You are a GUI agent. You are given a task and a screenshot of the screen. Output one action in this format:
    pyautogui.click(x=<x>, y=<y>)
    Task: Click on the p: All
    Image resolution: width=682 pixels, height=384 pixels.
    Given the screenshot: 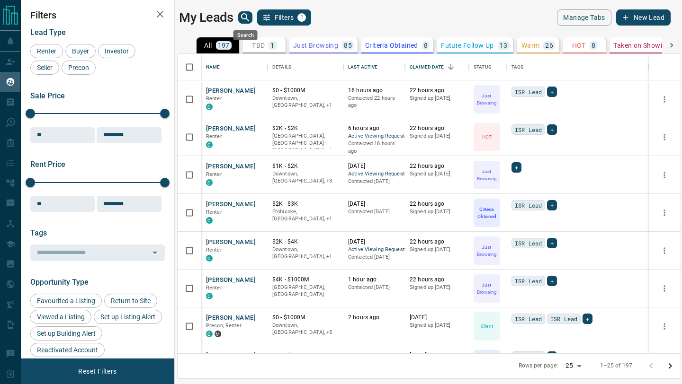 What is the action you would take?
    pyautogui.click(x=208, y=45)
    